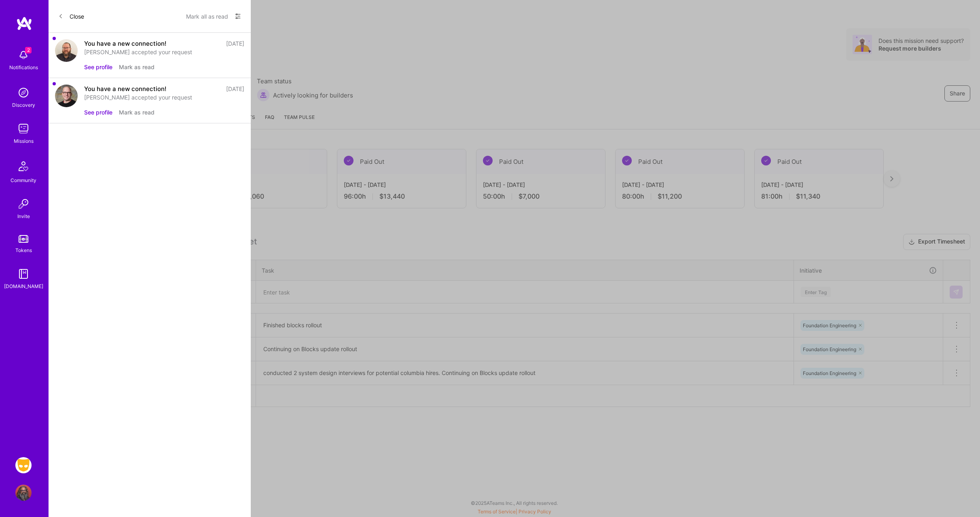 This screenshot has height=517, width=980. Describe the element at coordinates (24, 493) in the screenshot. I see `img: User Avatar` at that location.